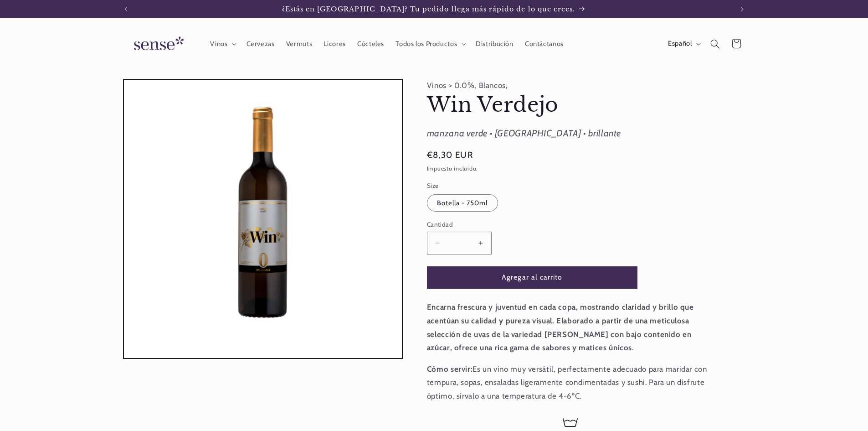 Image resolution: width=868 pixels, height=431 pixels. What do you see at coordinates (450, 369) in the screenshot?
I see `strong: Cómo servir:` at bounding box center [450, 369].